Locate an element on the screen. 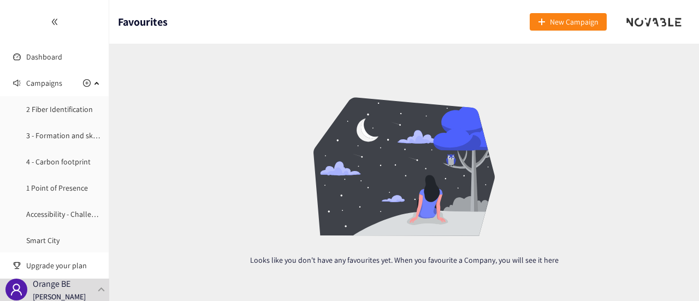  span: plus is located at coordinates (542, 22).